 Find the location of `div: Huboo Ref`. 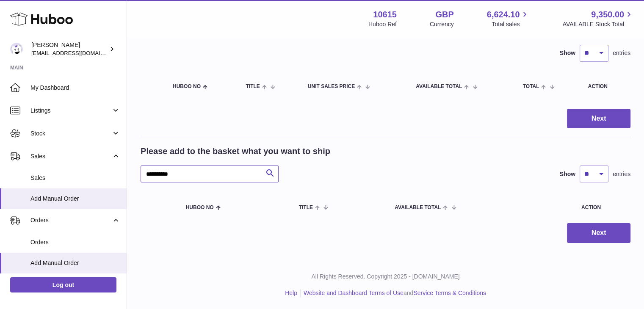

div: Huboo Ref is located at coordinates (382, 24).